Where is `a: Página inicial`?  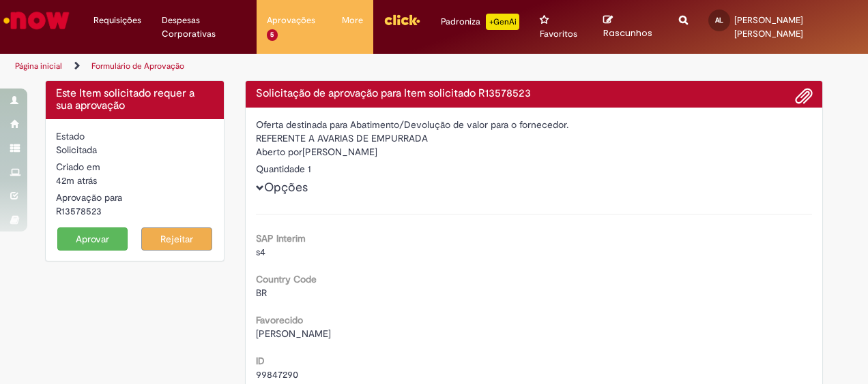
a: Página inicial is located at coordinates (38, 66).